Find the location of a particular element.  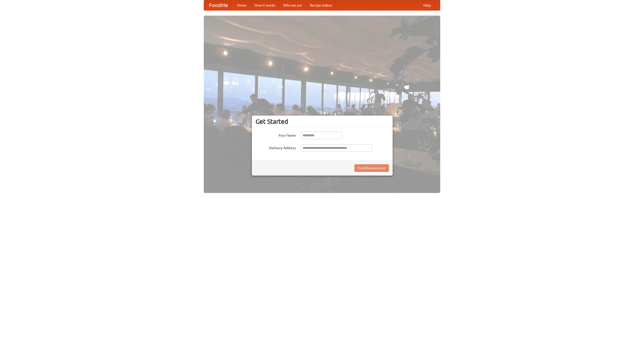

label: Your Name is located at coordinates (276, 135).